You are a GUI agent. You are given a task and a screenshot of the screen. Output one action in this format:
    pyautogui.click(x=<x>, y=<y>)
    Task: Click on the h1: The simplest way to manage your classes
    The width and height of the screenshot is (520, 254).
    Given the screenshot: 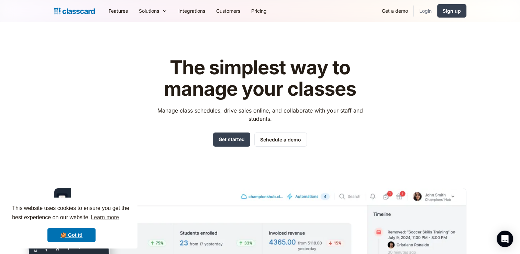 What is the action you would take?
    pyautogui.click(x=260, y=78)
    